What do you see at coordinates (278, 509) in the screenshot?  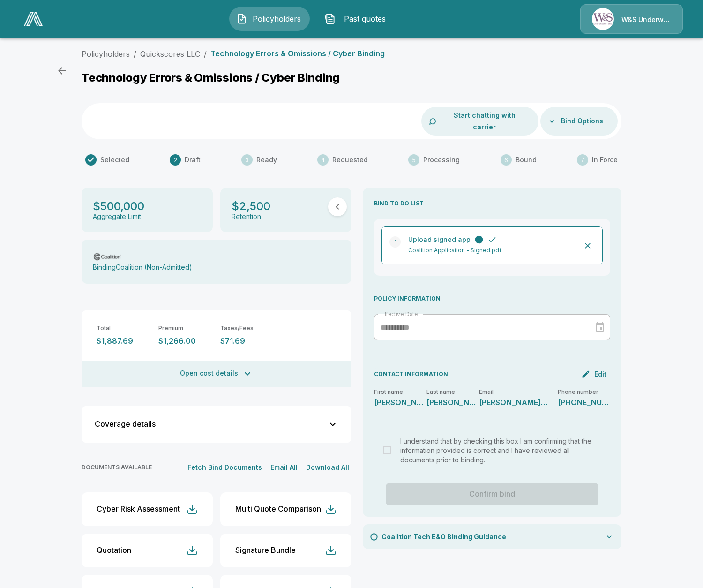 I see `div: Multi Quote Comparison` at bounding box center [278, 509].